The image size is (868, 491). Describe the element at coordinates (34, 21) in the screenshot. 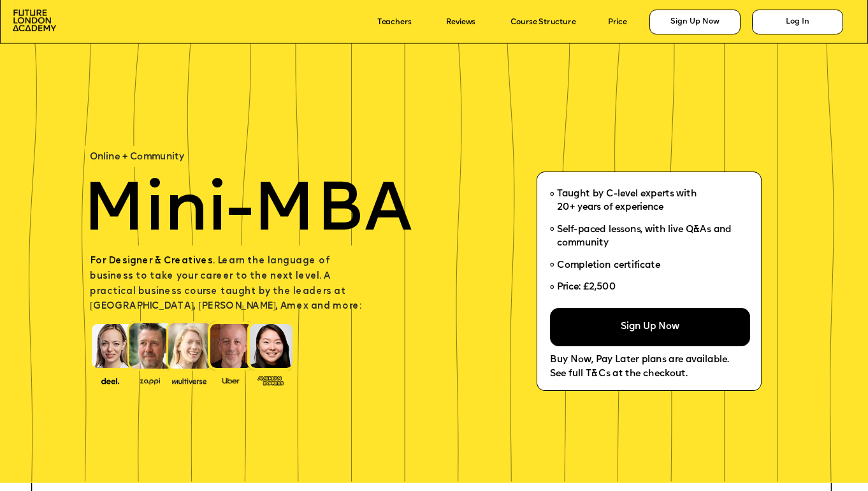

I see `img: image-aac980e9-41de-4c2d-a048-f29dd30a0068.png` at that location.